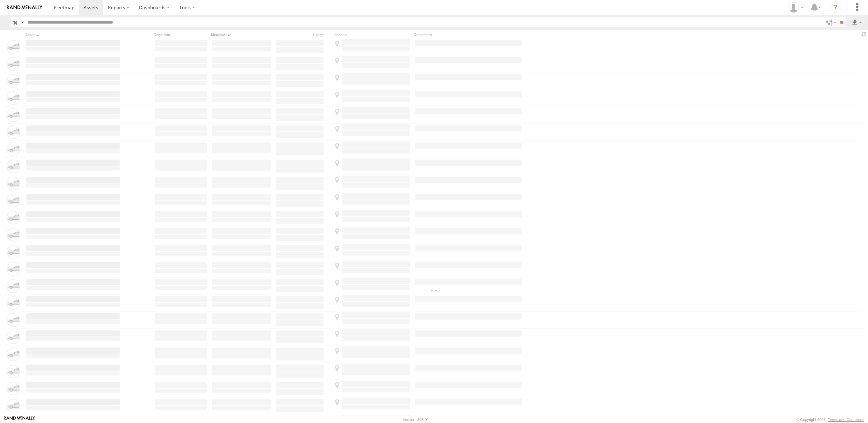  Describe the element at coordinates (864, 34) in the screenshot. I see `span: Refresh` at that location.